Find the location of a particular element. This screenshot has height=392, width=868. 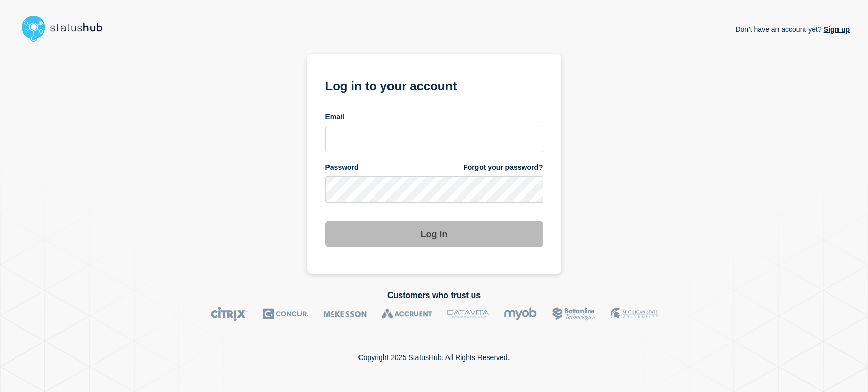

img: Concur logo is located at coordinates (286, 313).